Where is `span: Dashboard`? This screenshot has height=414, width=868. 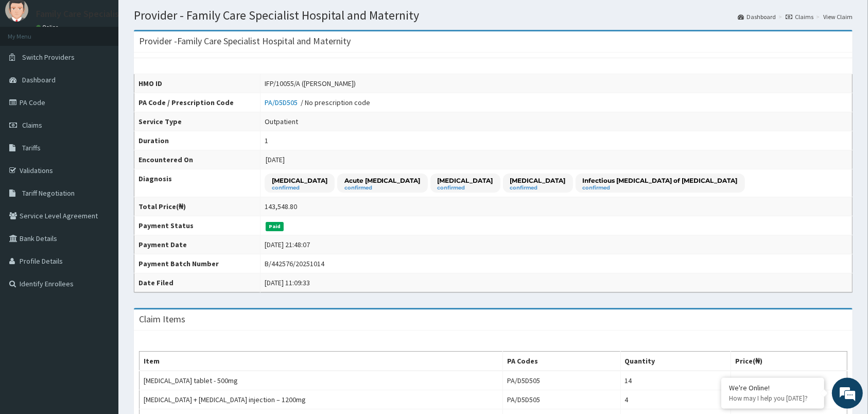 span: Dashboard is located at coordinates (39, 80).